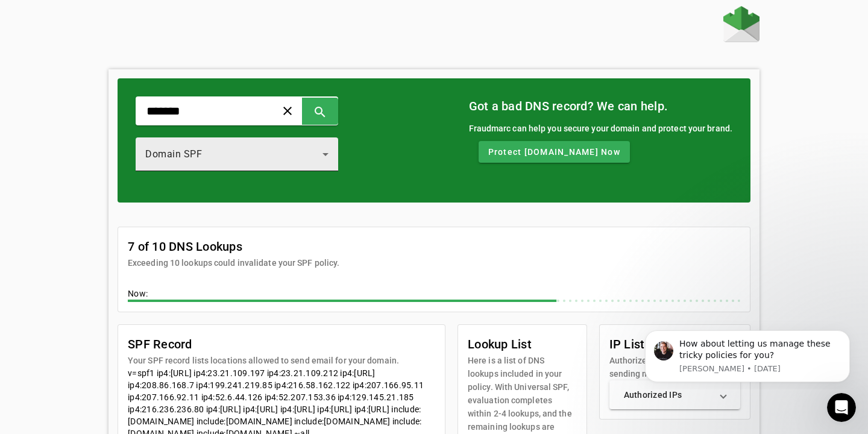 This screenshot has height=434, width=868. Describe the element at coordinates (675, 395) in the screenshot. I see `mat-expansion-panel-header: Authorized IPs` at that location.